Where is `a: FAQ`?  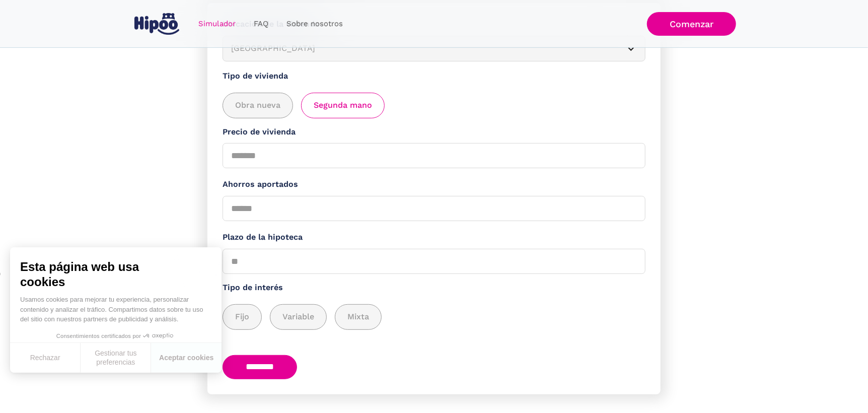
a: FAQ is located at coordinates (261, 23).